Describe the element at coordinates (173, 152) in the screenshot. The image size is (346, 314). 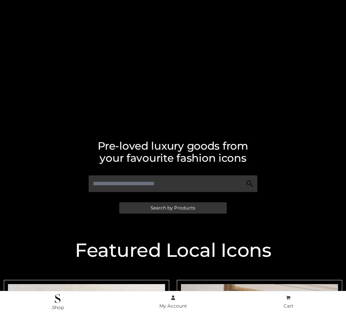
I see `h2: Pre-loved luxury goods from your favourite fashion icons` at that location.